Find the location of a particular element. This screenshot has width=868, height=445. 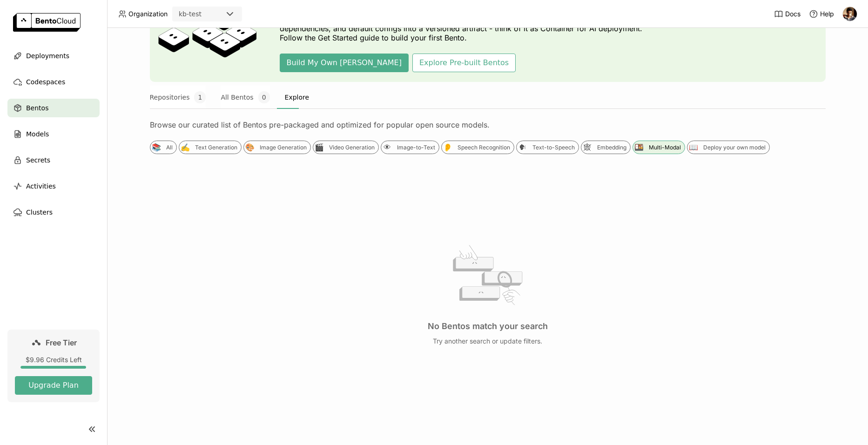

div: Video Generation is located at coordinates (352, 148).